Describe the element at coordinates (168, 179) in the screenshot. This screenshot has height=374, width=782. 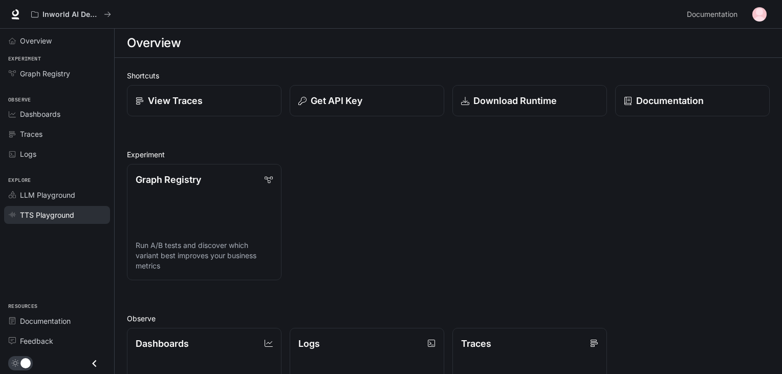
I see `p: Graph Registry` at that location.